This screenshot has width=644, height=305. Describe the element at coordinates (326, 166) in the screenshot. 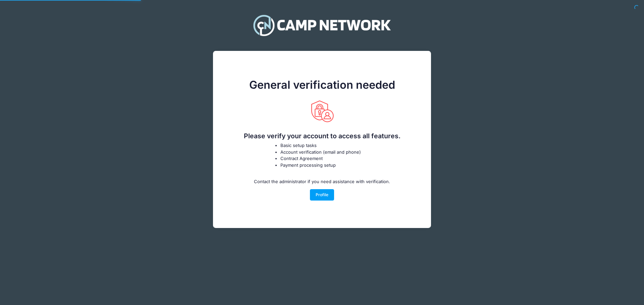

I see `li: Payment processing setup` at that location.